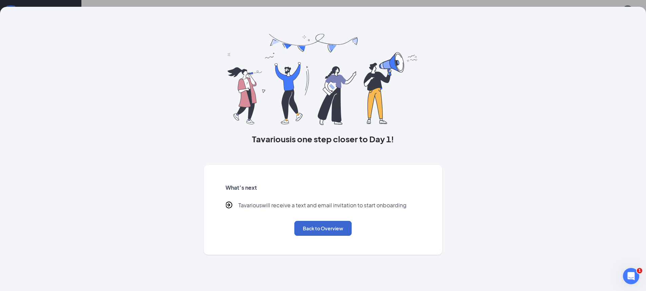  Describe the element at coordinates (323, 188) in the screenshot. I see `h5: What’s next` at that location.